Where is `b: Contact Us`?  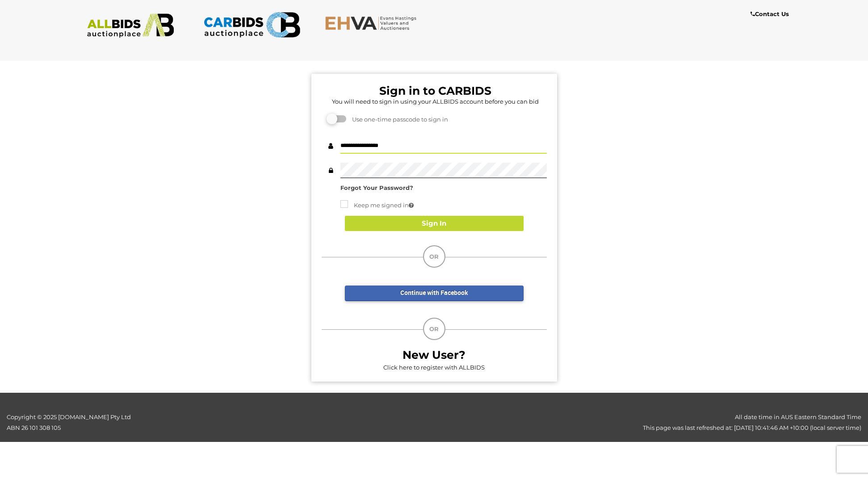 b: Contact Us is located at coordinates (769, 14).